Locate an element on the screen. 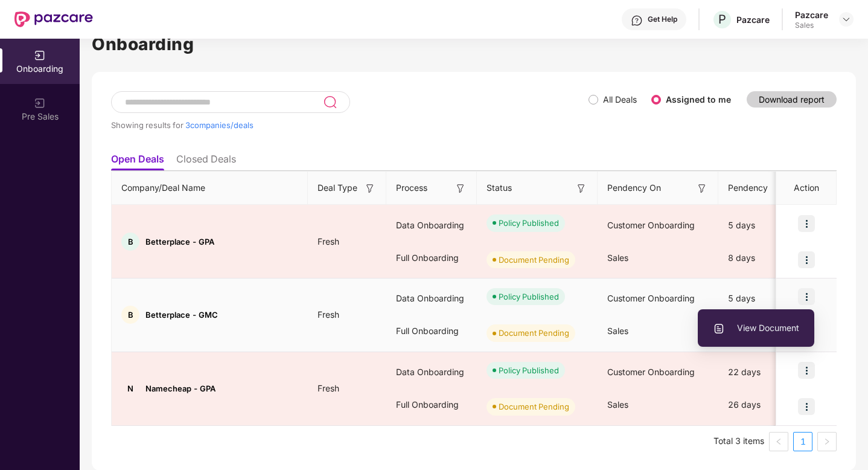 The height and width of the screenshot is (470, 868). span: right is located at coordinates (827, 441).